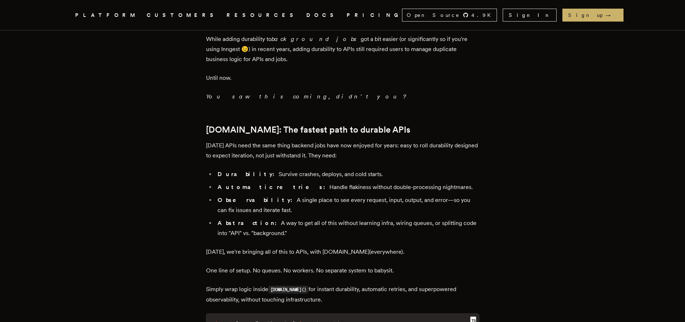 Image resolution: width=685 pixels, height=322 pixels. I want to click on li: A way to get all of this without learning infra, wiring queues, or splitting code into "API" vs. ..., so click(348, 228).